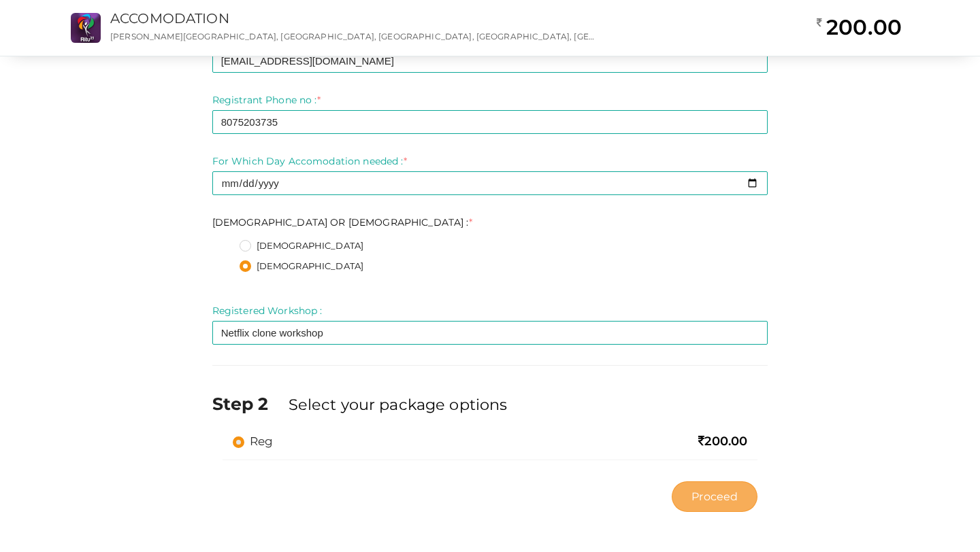 The width and height of the screenshot is (980, 552). Describe the element at coordinates (859, 27) in the screenshot. I see `h2: 200.00` at that location.